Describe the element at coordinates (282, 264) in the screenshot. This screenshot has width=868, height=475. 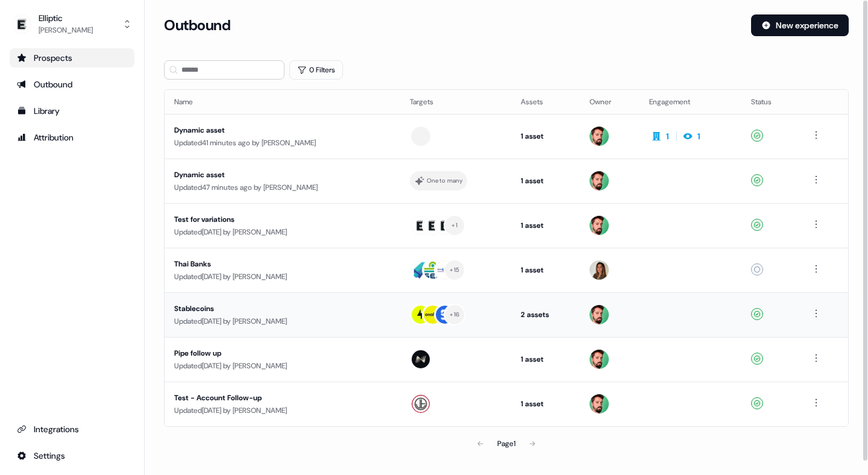
I see `div: Thai Banks` at that location.